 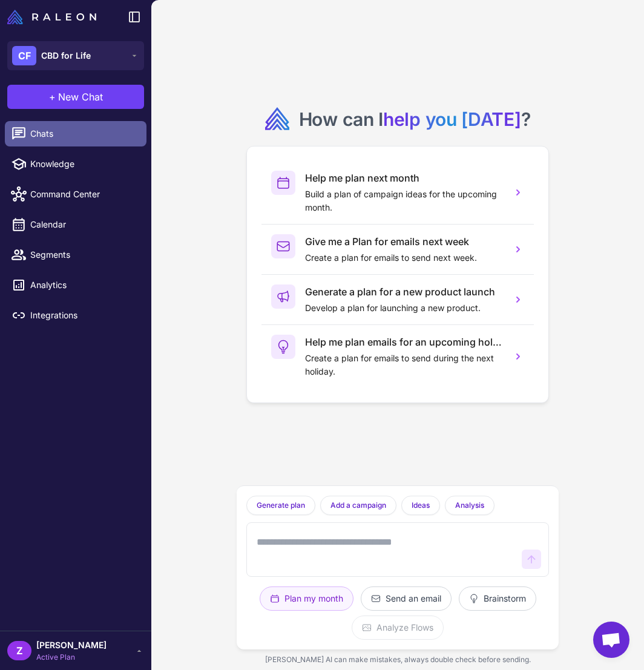 I want to click on span: Calendar, so click(x=83, y=225).